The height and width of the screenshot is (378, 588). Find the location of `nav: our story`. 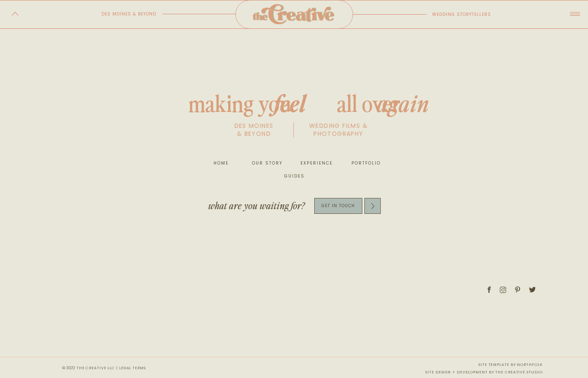

nav: our story is located at coordinates (268, 163).